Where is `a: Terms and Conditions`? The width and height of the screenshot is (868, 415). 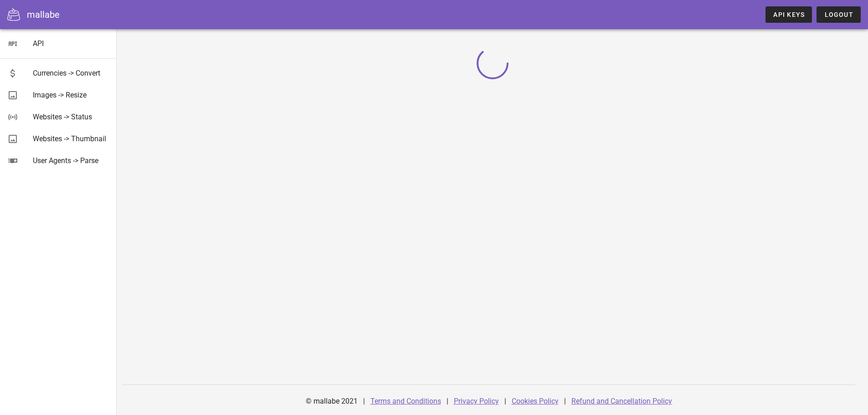 a: Terms and Conditions is located at coordinates (406, 401).